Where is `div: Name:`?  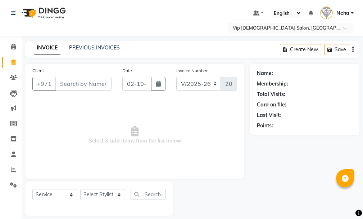 div: Name: is located at coordinates (265, 73).